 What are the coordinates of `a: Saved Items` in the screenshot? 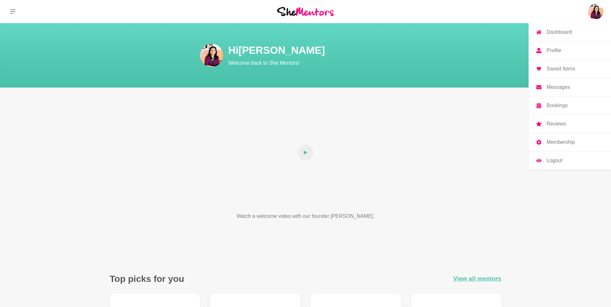 It's located at (570, 69).